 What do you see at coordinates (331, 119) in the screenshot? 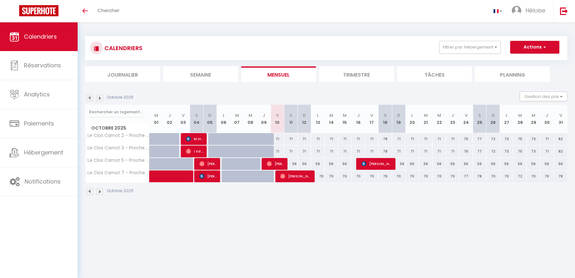
I see `th: 14` at bounding box center [331, 119].